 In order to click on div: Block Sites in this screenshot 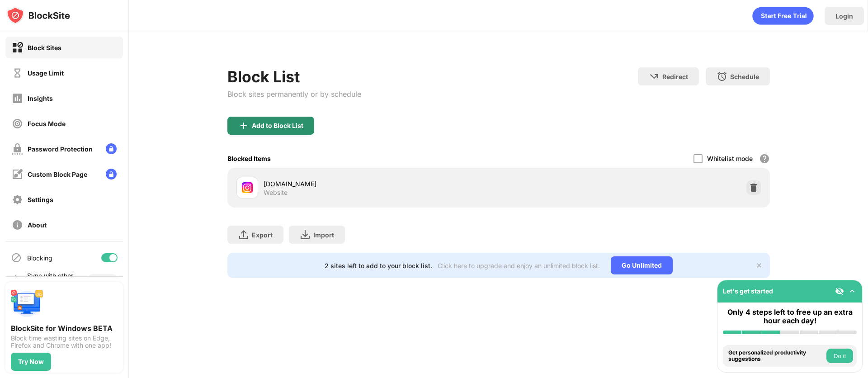, I will do `click(44, 47)`.